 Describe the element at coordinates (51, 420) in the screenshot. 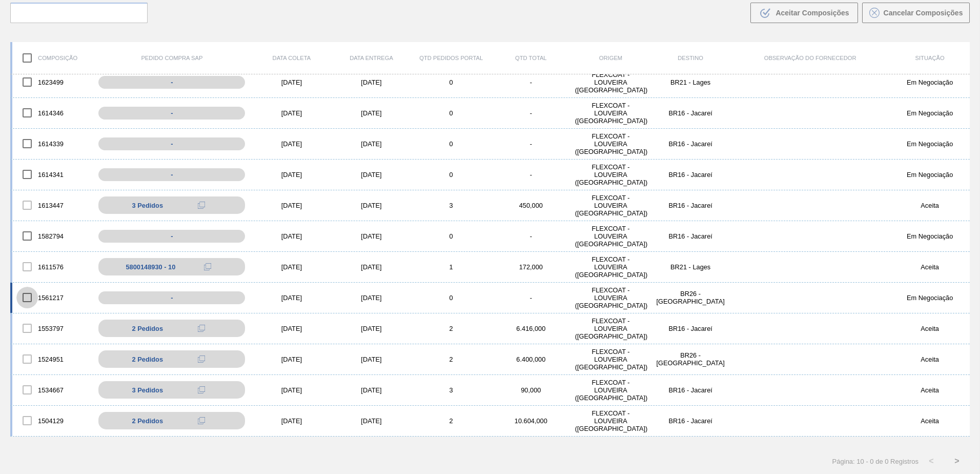

I see `font: 1504129` at that location.